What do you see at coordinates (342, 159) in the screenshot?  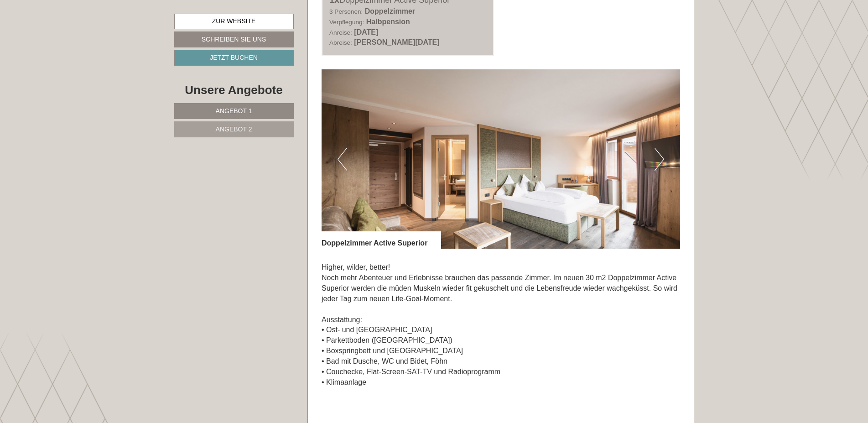 I see `button: Previous` at bounding box center [342, 159].